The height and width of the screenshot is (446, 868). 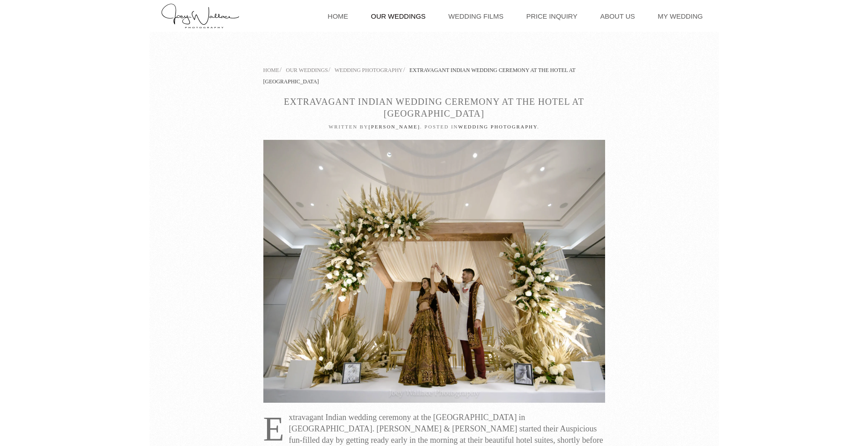 What do you see at coordinates (368, 70) in the screenshot?
I see `span: Wedding Photography` at bounding box center [368, 70].